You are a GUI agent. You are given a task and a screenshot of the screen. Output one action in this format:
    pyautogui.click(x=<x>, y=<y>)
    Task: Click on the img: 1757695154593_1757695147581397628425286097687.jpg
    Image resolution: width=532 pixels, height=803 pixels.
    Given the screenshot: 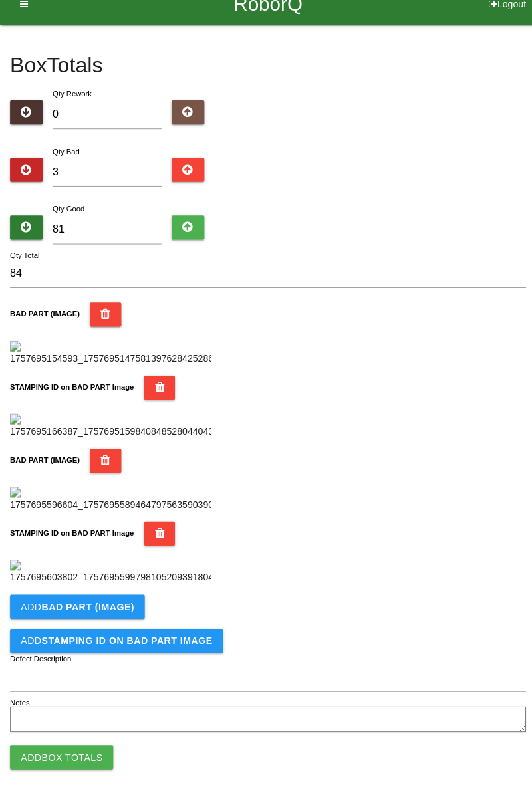 What is the action you would take?
    pyautogui.click(x=110, y=356)
    